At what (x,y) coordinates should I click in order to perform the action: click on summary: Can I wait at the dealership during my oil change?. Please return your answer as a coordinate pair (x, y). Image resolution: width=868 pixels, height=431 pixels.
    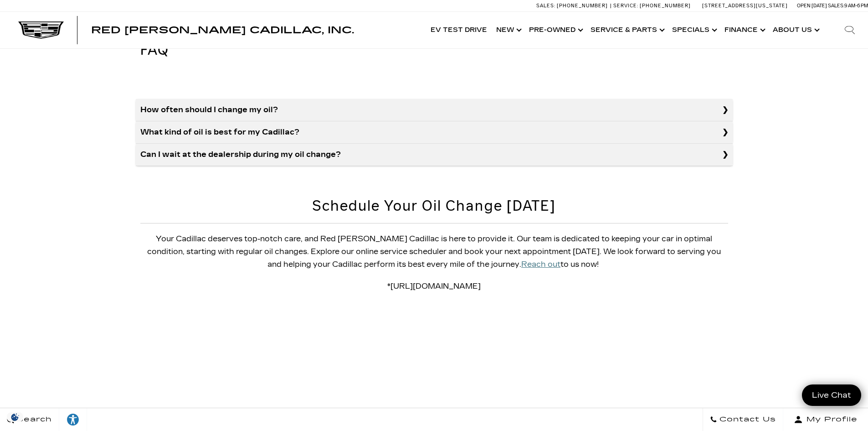
    Looking at the image, I should click on (434, 155).